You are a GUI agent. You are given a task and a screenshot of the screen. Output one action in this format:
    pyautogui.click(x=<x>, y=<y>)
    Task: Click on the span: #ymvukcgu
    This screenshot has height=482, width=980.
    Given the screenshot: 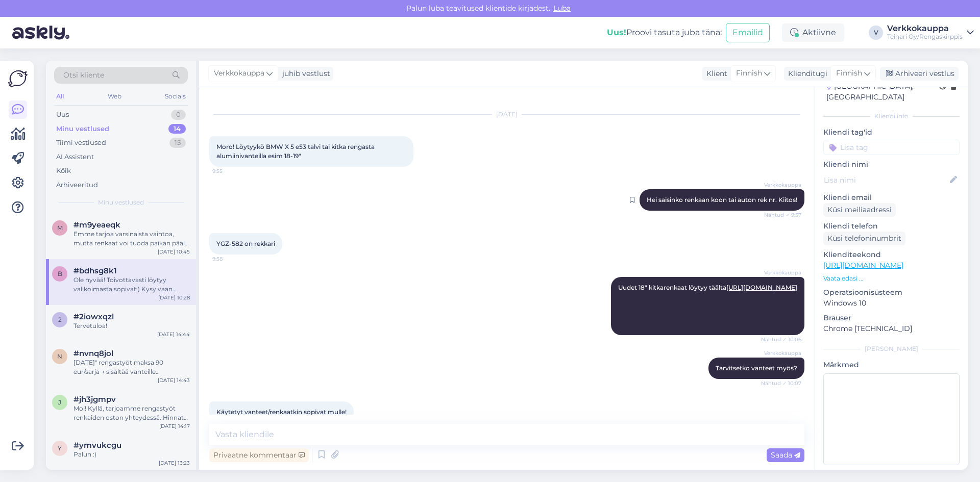 What is the action you would take?
    pyautogui.click(x=97, y=445)
    